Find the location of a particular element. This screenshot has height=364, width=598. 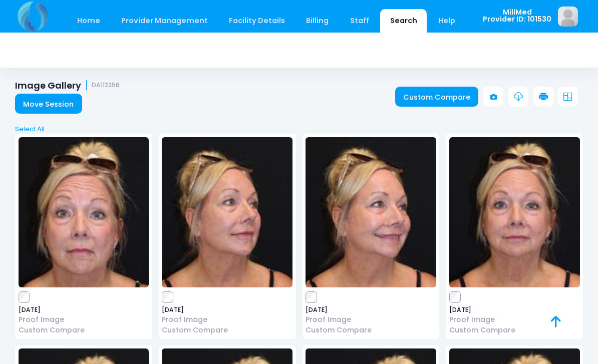

a: Facility Details is located at coordinates (257, 20).